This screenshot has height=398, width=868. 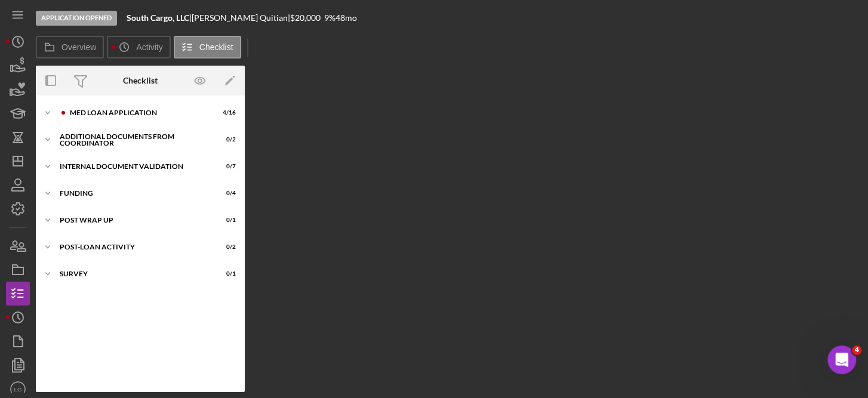 I want to click on div: 4 / 16, so click(x=225, y=113).